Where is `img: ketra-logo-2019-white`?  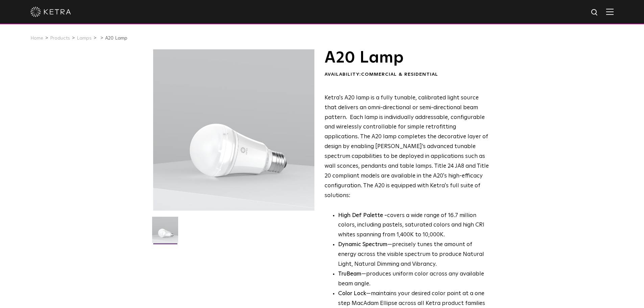 img: ketra-logo-2019-white is located at coordinates (51, 12).